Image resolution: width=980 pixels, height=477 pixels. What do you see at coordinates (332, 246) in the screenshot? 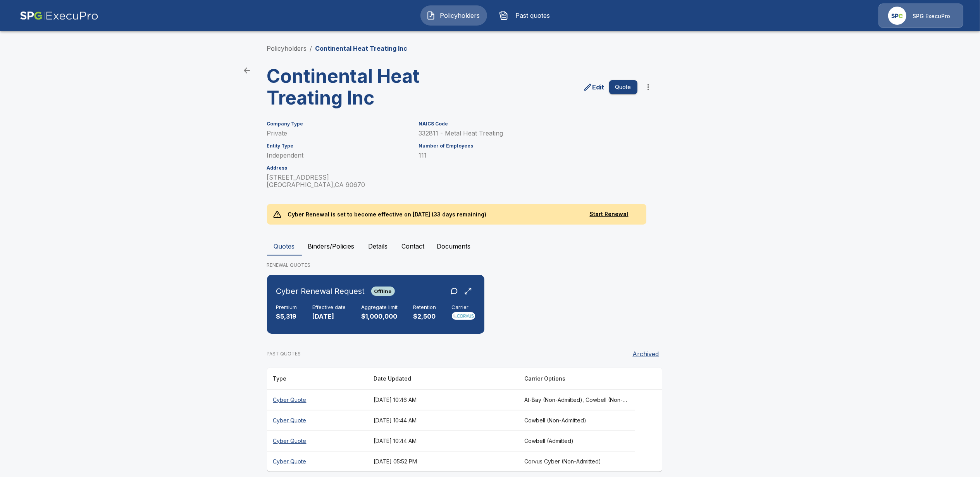
I see `button: Binders/Policies` at bounding box center [332, 246].